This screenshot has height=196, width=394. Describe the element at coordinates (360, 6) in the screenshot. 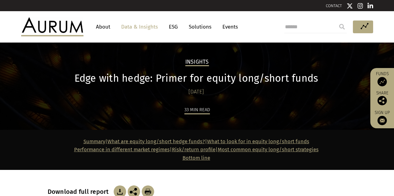

I see `img: Instagram icon` at that location.